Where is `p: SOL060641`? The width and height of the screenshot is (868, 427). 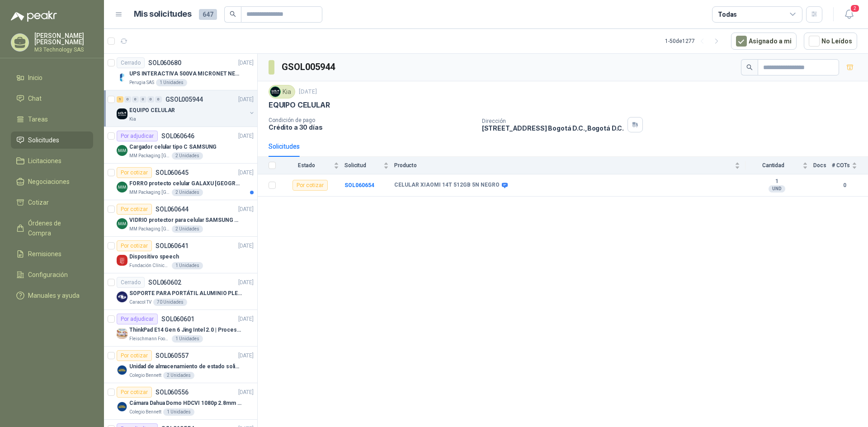
p: SOL060641 is located at coordinates (172, 246).